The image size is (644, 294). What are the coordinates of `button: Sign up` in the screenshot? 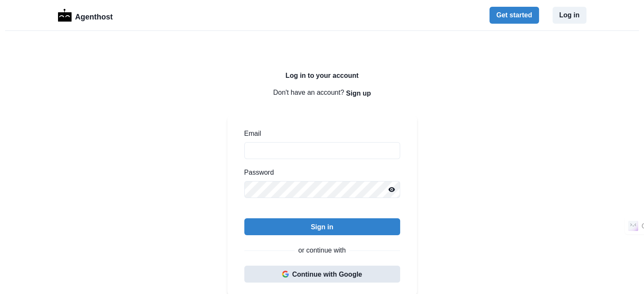 It's located at (358, 93).